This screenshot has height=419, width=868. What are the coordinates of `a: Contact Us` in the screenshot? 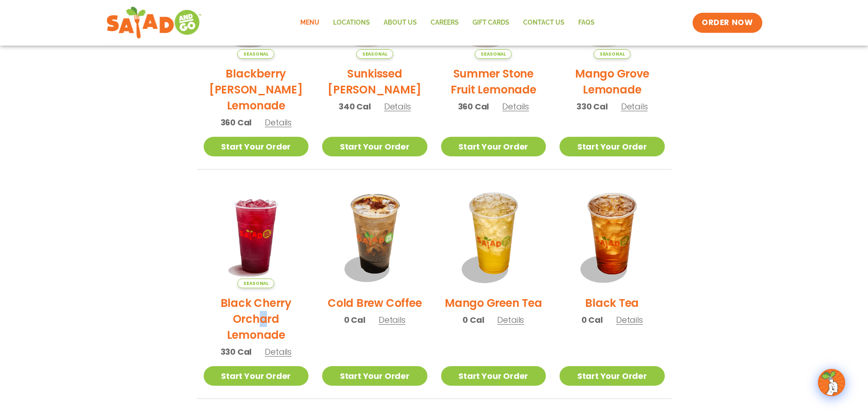 It's located at (543, 23).